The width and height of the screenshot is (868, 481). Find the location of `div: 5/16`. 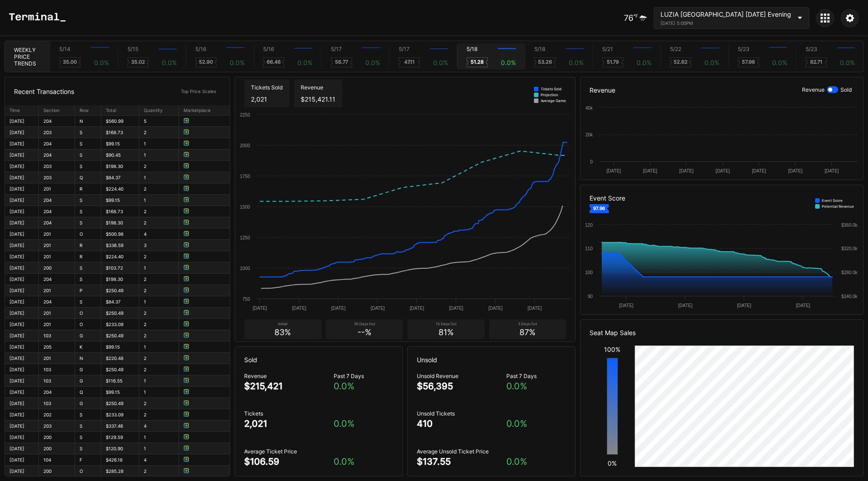

div: 5/16 is located at coordinates (268, 49).